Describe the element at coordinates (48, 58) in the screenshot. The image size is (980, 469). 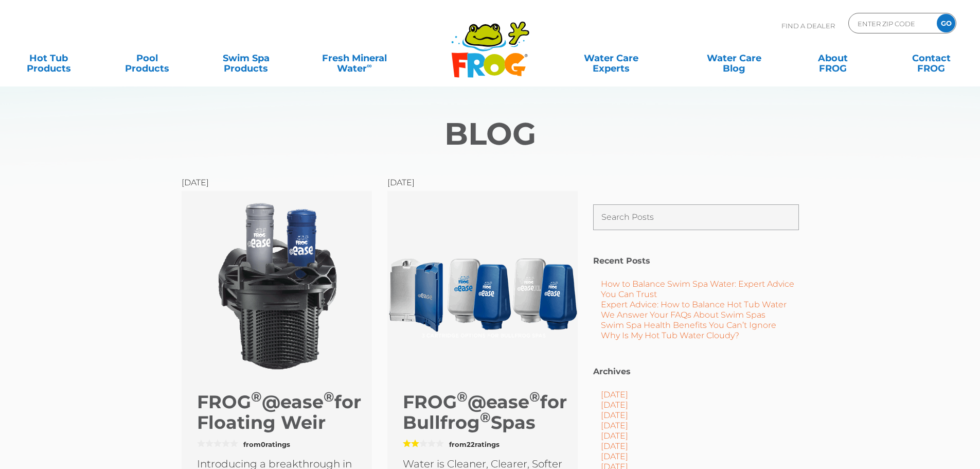
I see `a: Hot TubProducts` at that location.